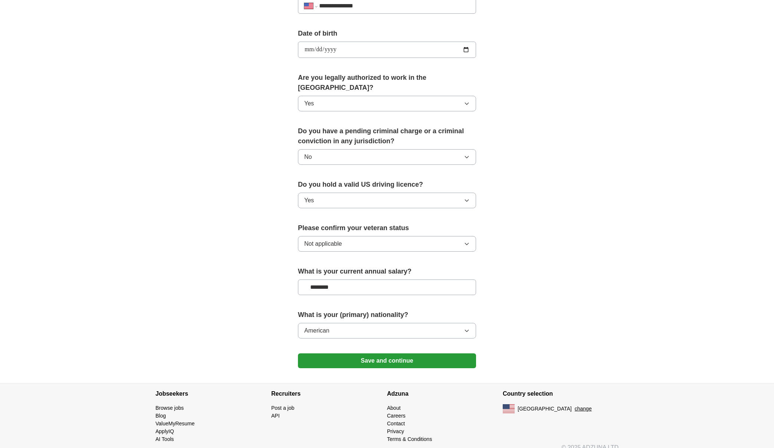 This screenshot has width=774, height=448. Describe the element at coordinates (323, 244) in the screenshot. I see `span: Not applicable` at that location.